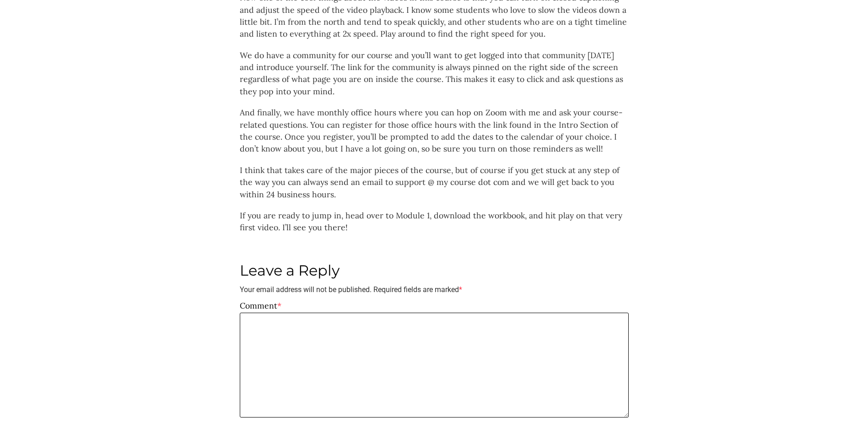 The width and height of the screenshot is (868, 423). What do you see at coordinates (434, 271) in the screenshot?
I see `h2: Leave a Reply` at bounding box center [434, 271].